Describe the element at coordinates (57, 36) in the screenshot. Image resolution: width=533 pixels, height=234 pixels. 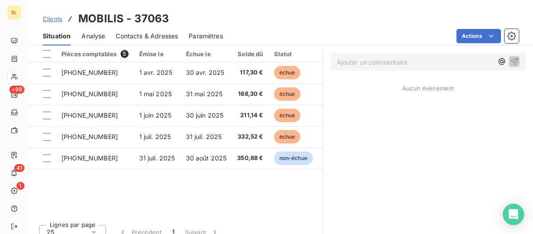
I see `span: Situation` at that location.